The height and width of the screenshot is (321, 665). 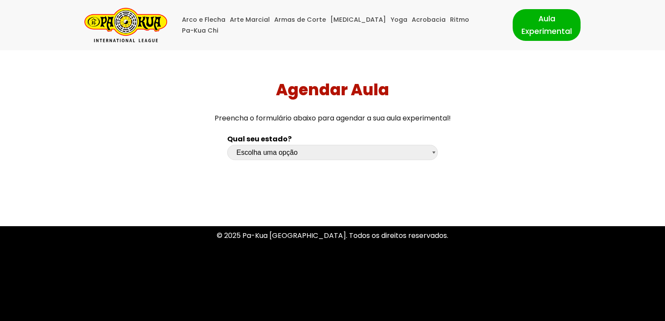 I want to click on h1: Agendar Aula, so click(x=332, y=90).